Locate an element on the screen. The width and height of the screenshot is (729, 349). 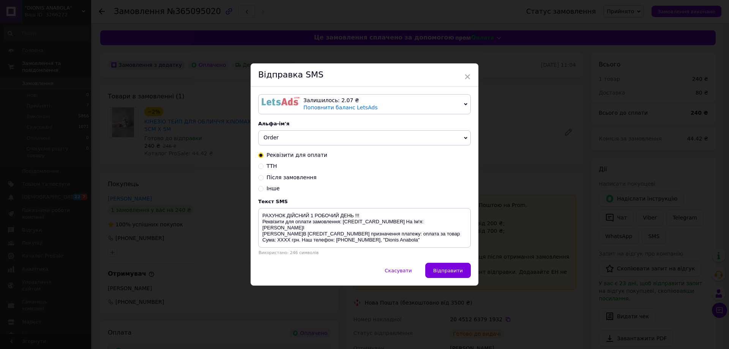
span: Інше is located at coordinates (273, 188).